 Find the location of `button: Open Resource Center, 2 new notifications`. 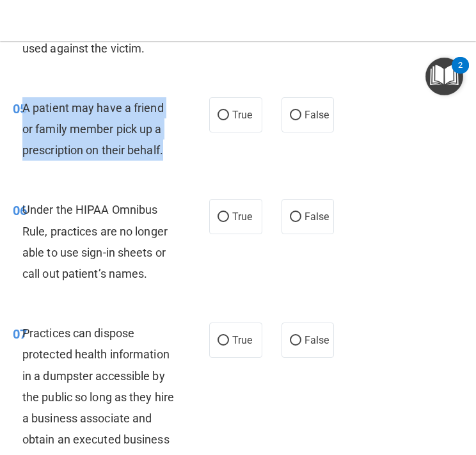

button: Open Resource Center, 2 new notifications is located at coordinates (444, 76).